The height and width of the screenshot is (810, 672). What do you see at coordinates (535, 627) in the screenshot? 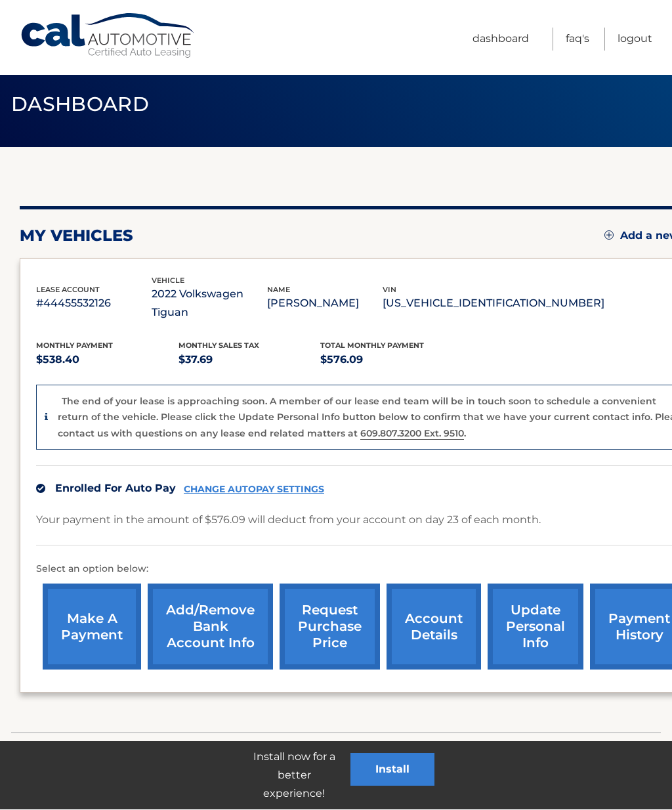
I see `a: update personal info` at bounding box center [535, 627].